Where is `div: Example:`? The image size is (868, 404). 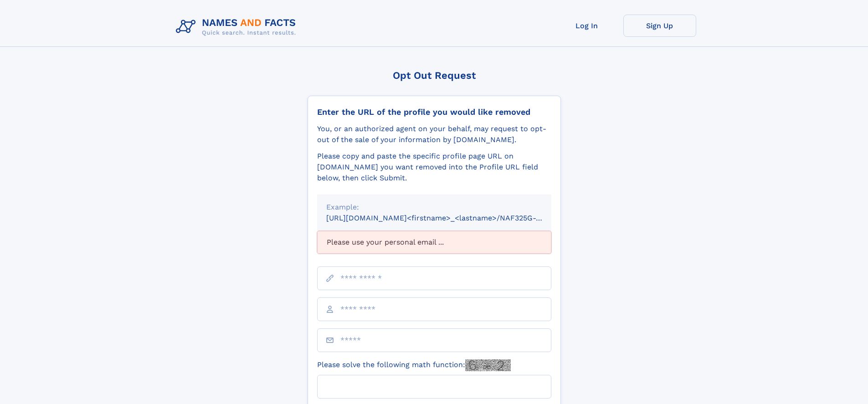 div: Example: is located at coordinates (434, 207).